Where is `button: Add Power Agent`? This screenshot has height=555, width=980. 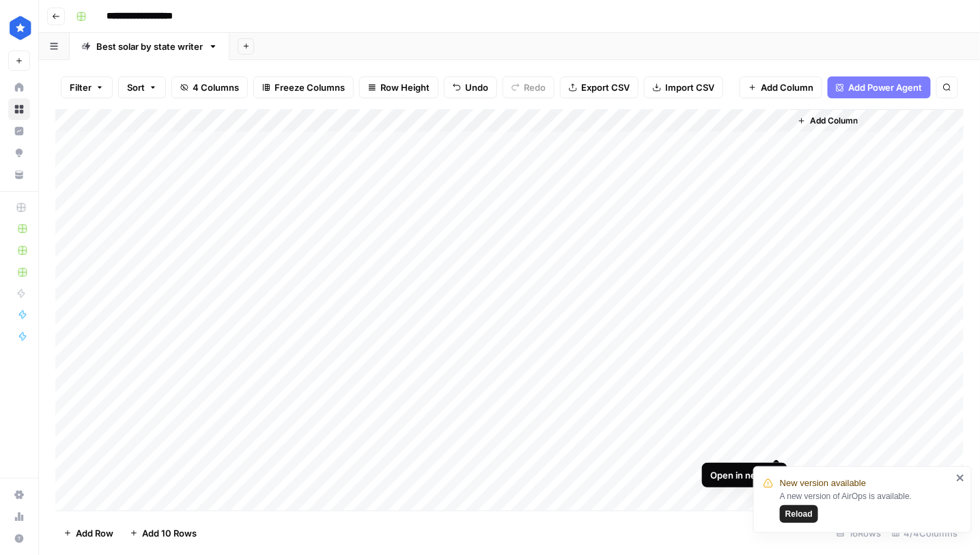 button: Add Power Agent is located at coordinates (879, 88).